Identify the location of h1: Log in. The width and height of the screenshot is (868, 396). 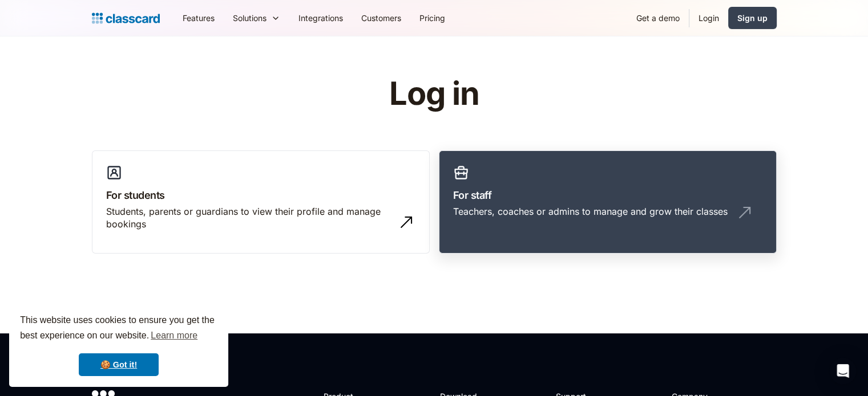
(433, 94).